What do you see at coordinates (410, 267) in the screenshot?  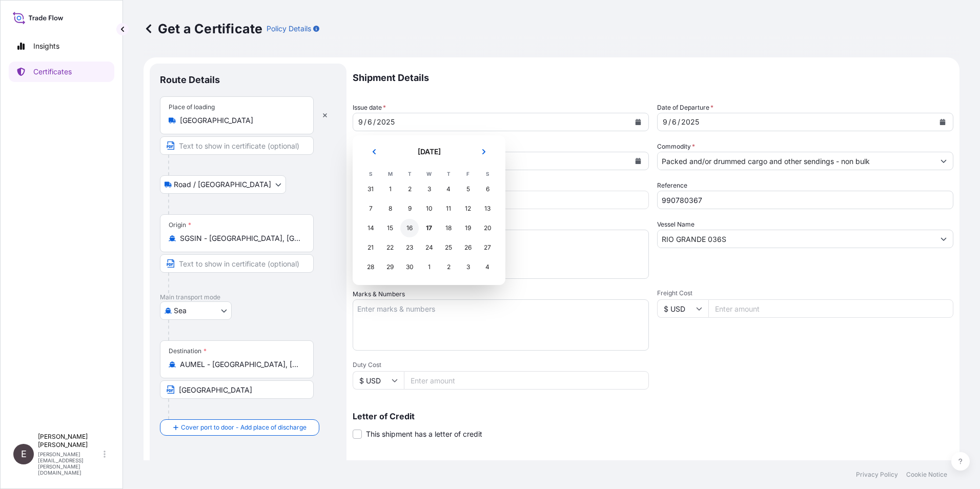 I see `div: Tuesday, September 30, 2025` at bounding box center [410, 267].